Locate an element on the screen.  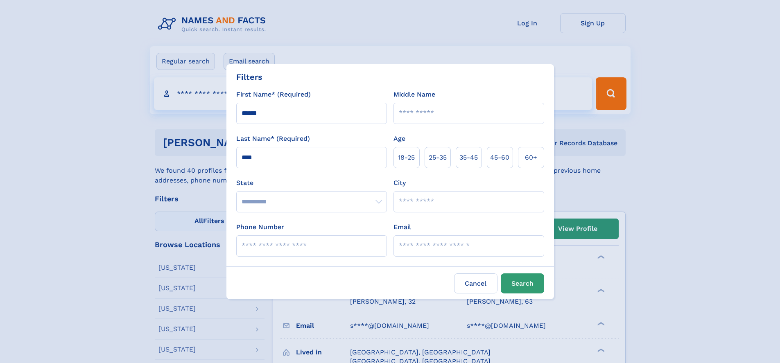
label: Cancel is located at coordinates (476, 283).